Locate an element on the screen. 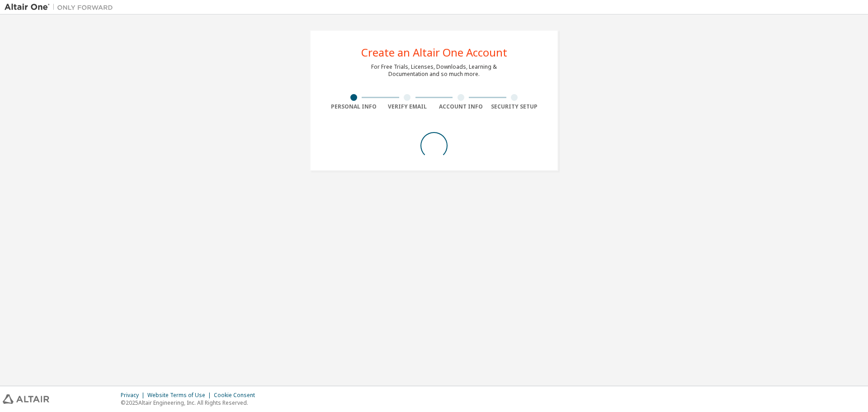  div: Account Info is located at coordinates (461, 107).